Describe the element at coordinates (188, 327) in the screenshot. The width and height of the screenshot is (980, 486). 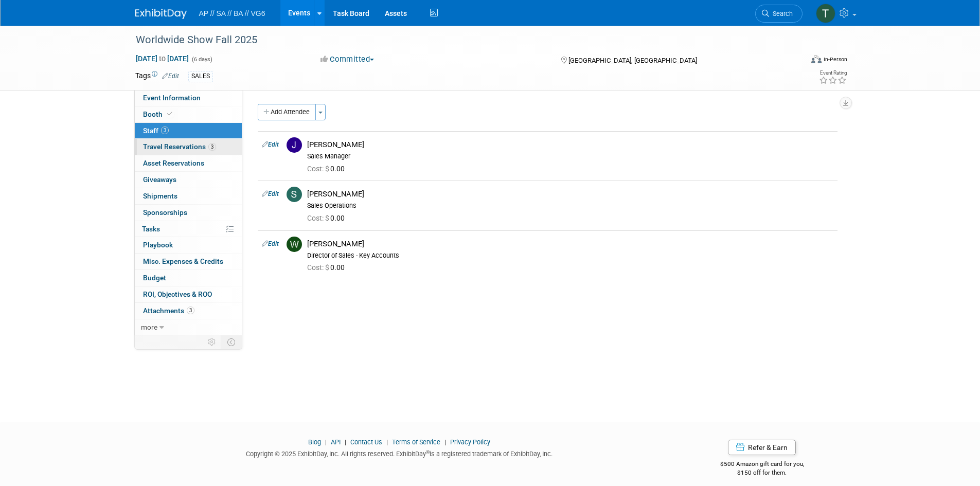
I see `a: more` at that location.